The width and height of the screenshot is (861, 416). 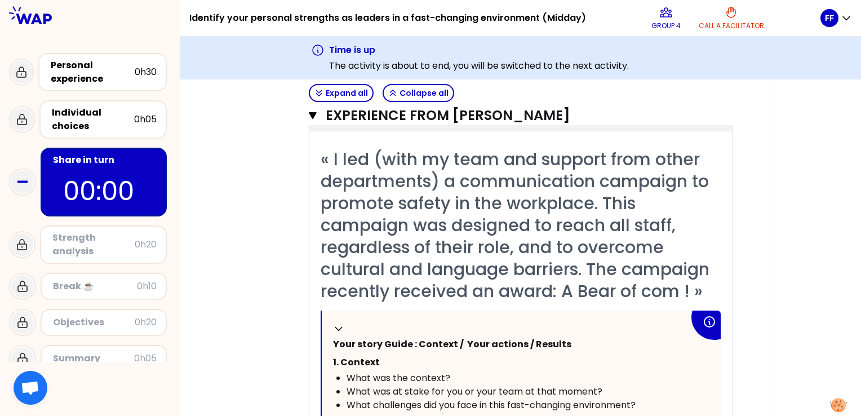 I want to click on p: Call a facilitator, so click(x=731, y=26).